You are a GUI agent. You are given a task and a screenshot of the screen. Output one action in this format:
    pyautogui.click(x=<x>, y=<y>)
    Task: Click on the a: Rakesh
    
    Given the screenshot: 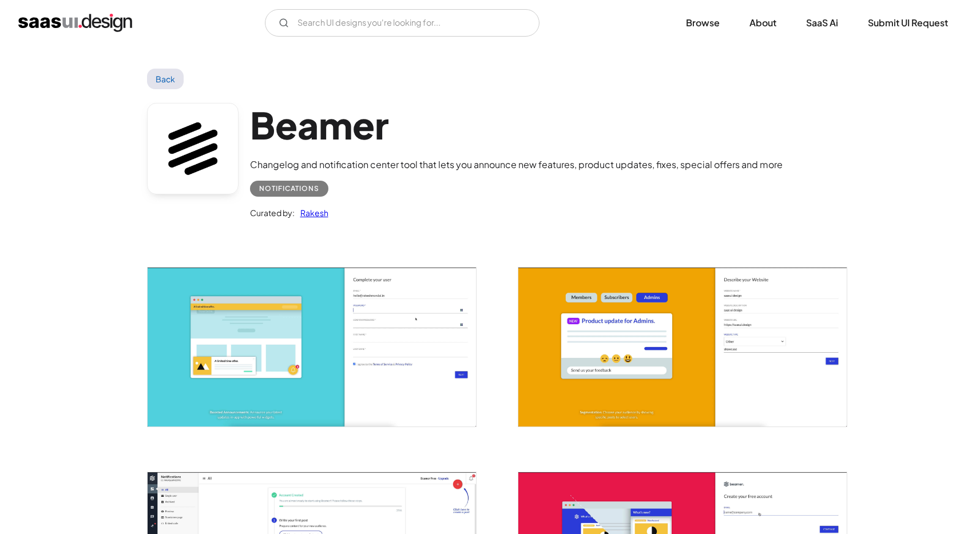 What is the action you would take?
    pyautogui.click(x=311, y=213)
    